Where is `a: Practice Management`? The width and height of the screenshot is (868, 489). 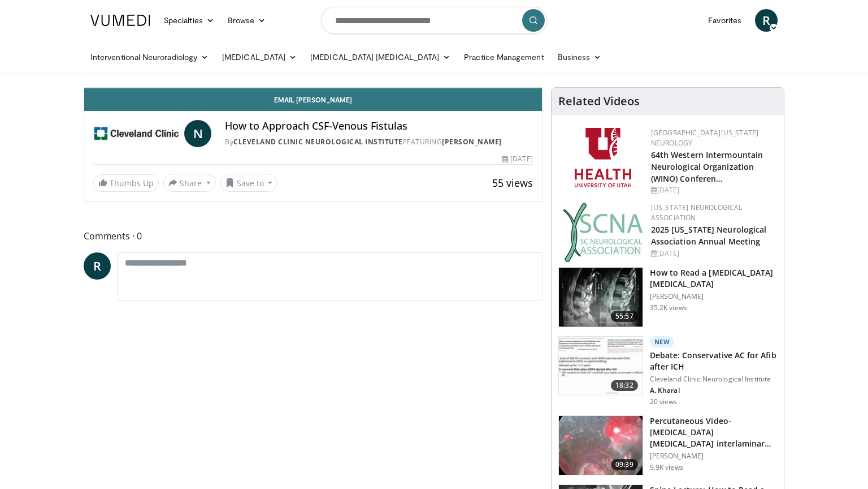 a: Practice Management is located at coordinates (503, 57).